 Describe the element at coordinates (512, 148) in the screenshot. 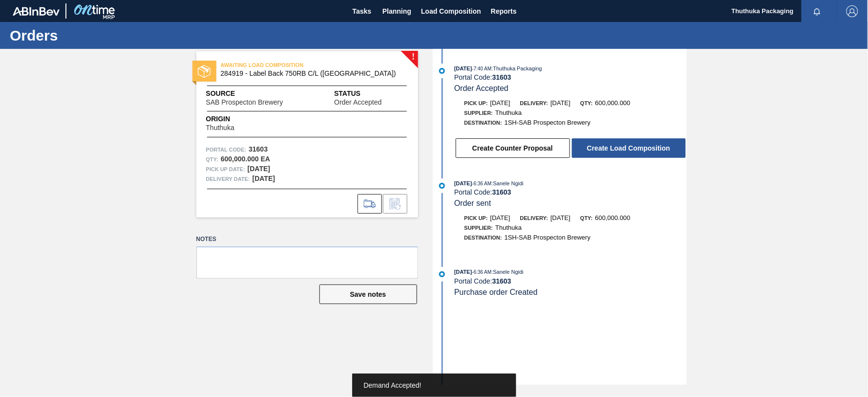

I see `button: Create Counter Proposal` at that location.